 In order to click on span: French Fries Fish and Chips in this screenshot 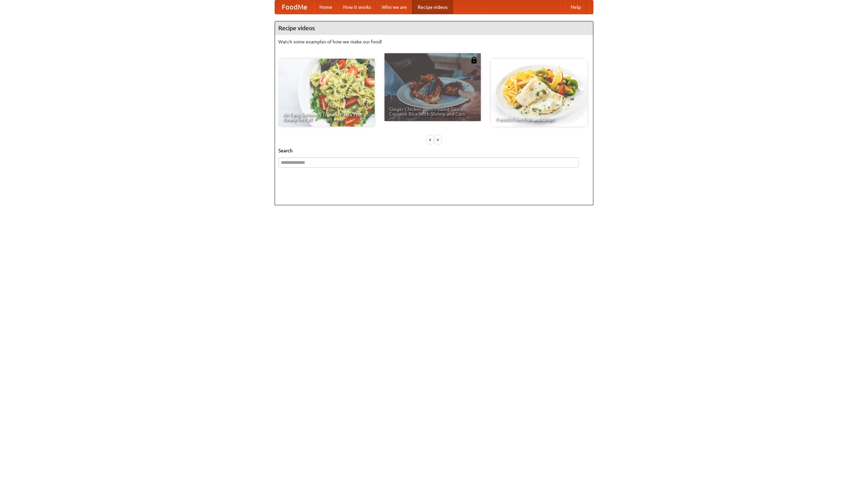, I will do `click(539, 120)`.